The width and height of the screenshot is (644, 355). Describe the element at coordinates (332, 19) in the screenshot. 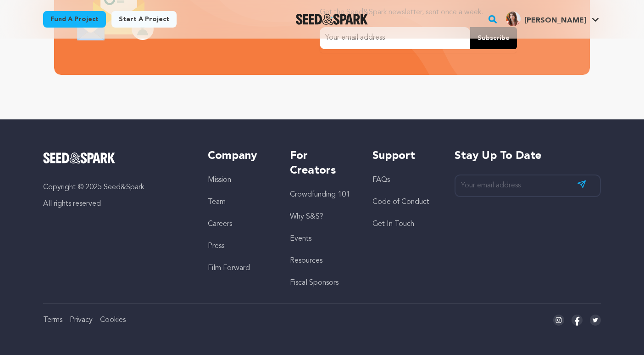

I see `img: Seed&Spark Logo Dark Mode` at that location.